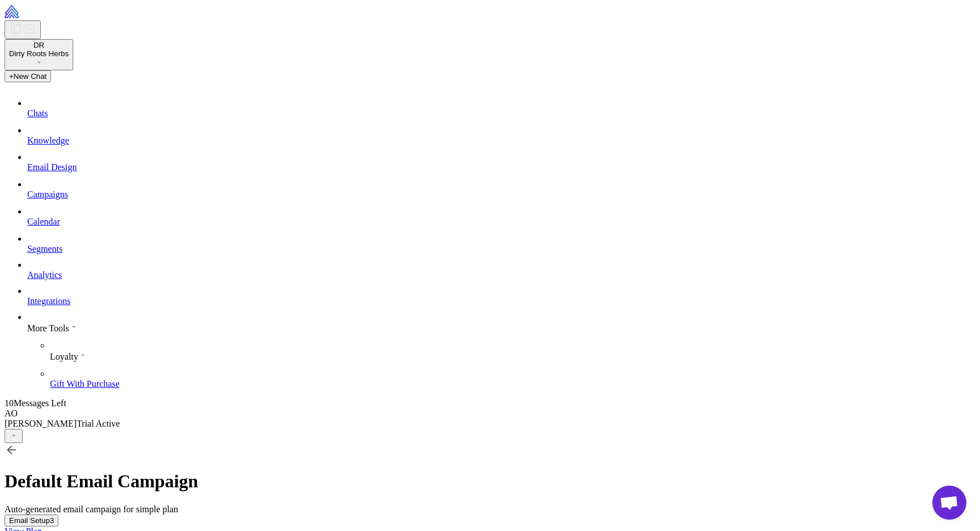 The image size is (980, 531). I want to click on span: Loyalty, so click(64, 357).